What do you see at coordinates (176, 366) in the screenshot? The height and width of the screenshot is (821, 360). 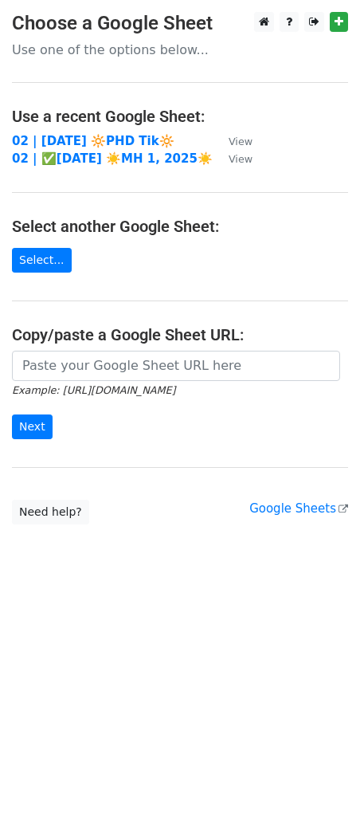 I see `input: Paste your Google Sheet URL here` at bounding box center [176, 366].